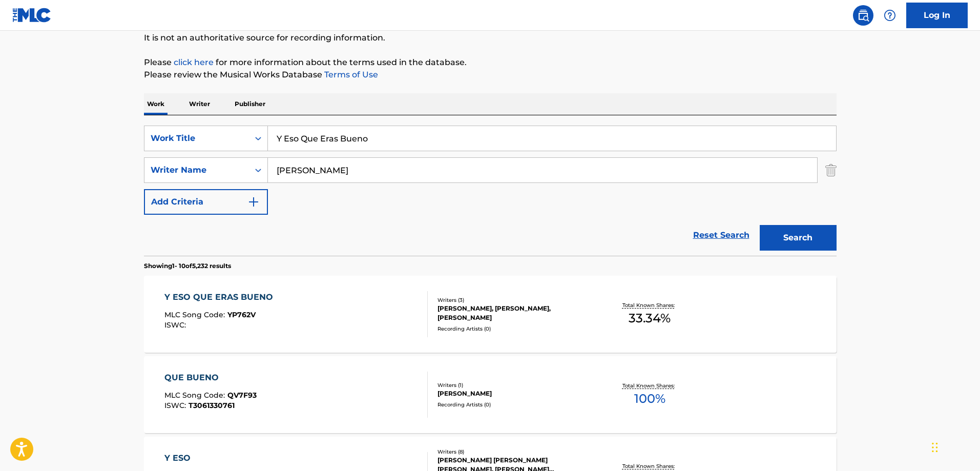 This screenshot has height=471, width=980. Describe the element at coordinates (890, 16) in the screenshot. I see `img: help` at that location.